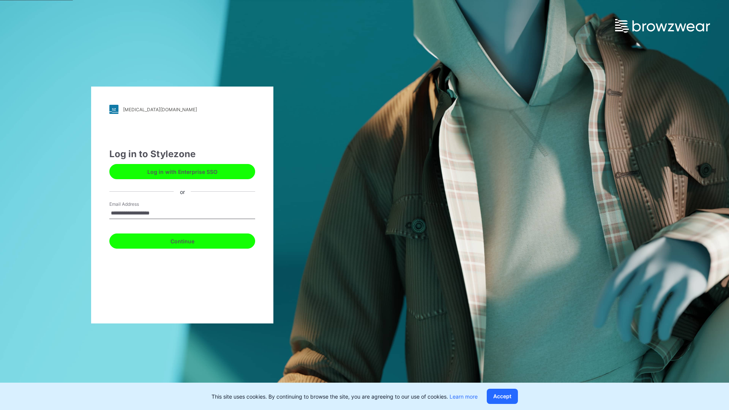 The height and width of the screenshot is (410, 729). What do you see at coordinates (182, 154) in the screenshot?
I see `div: Log in to Stylezone` at bounding box center [182, 154].